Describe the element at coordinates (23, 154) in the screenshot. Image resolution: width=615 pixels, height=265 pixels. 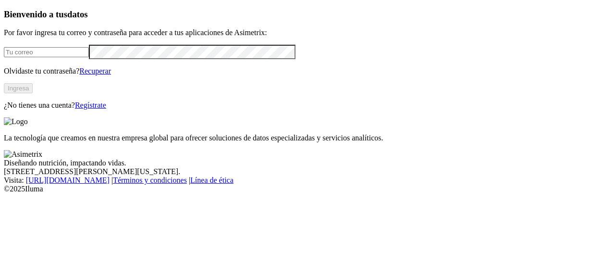
I see `img: Asimetrix` at that location.